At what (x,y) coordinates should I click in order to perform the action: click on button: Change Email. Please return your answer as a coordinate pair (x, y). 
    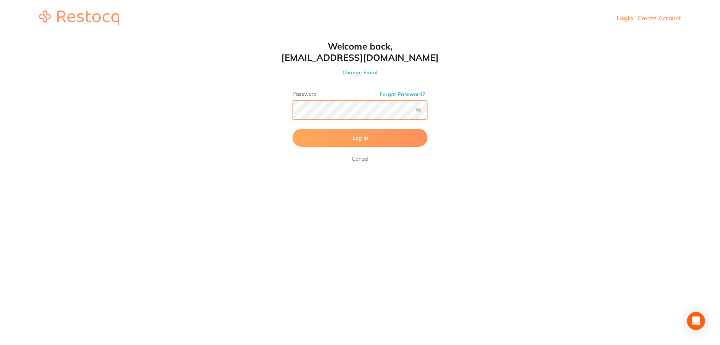
    Looking at the image, I should click on (360, 72).